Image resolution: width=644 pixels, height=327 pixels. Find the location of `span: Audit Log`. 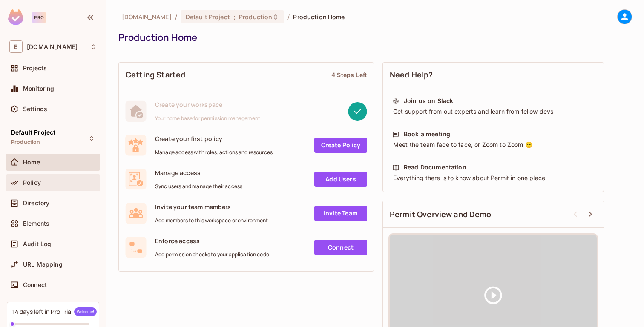

span: Audit Log is located at coordinates (37, 244).